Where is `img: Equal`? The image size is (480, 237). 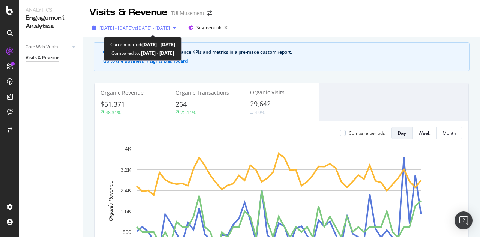
img: Equal is located at coordinates (252, 112).